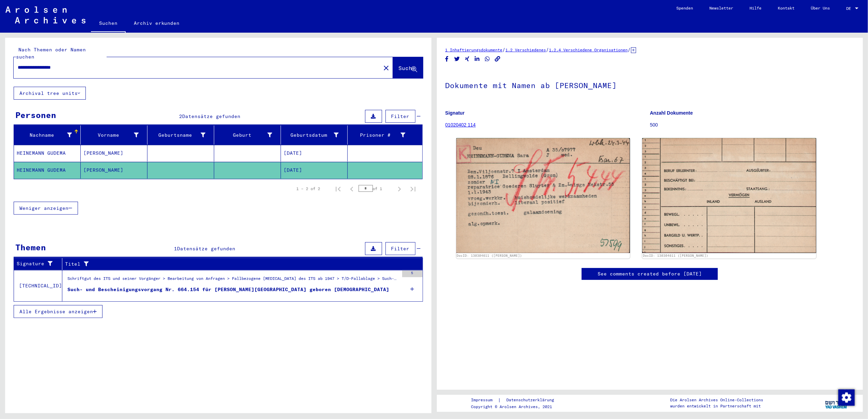  What do you see at coordinates (181, 135) in the screenshot?
I see `mat-header-cell: Geburtsname` at bounding box center [181, 135].